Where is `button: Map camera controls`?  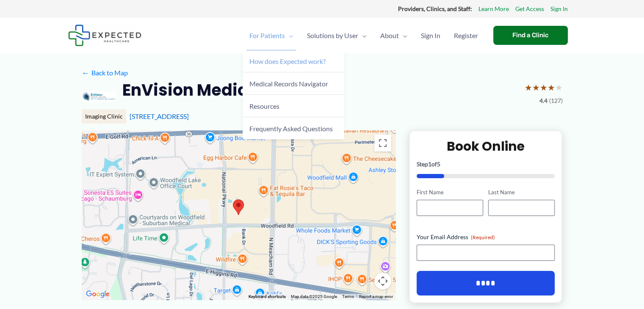 button: Map camera controls is located at coordinates (382, 281).